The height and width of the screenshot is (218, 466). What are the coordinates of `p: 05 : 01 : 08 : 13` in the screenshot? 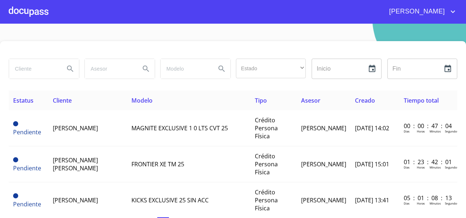 It's located at (428, 198).